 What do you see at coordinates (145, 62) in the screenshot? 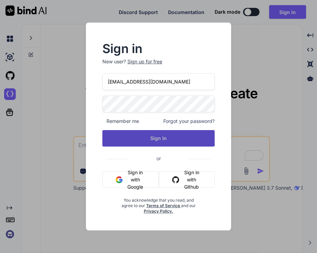
I see `div: Sign up for free` at bounding box center [145, 62].